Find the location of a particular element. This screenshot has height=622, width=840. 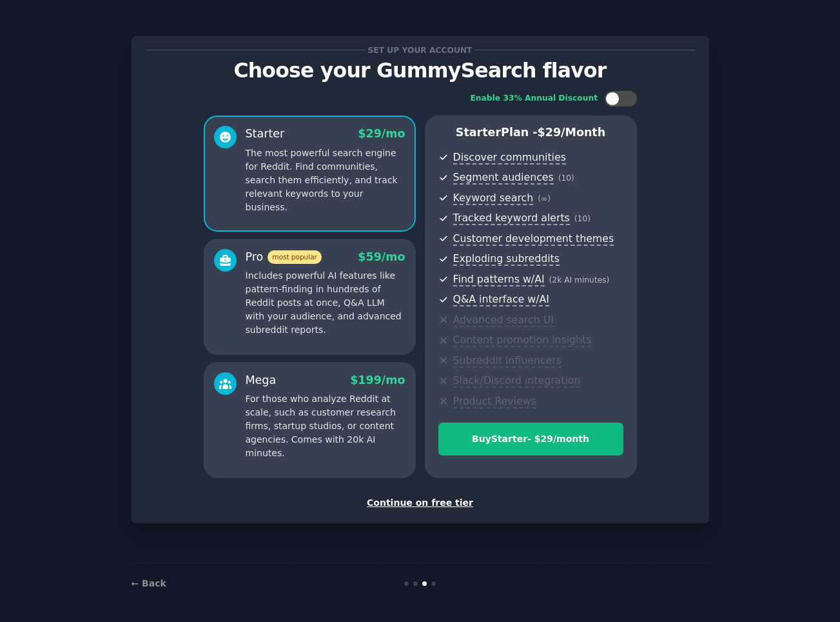

span: $ 29 /mo is located at coordinates (381, 133).